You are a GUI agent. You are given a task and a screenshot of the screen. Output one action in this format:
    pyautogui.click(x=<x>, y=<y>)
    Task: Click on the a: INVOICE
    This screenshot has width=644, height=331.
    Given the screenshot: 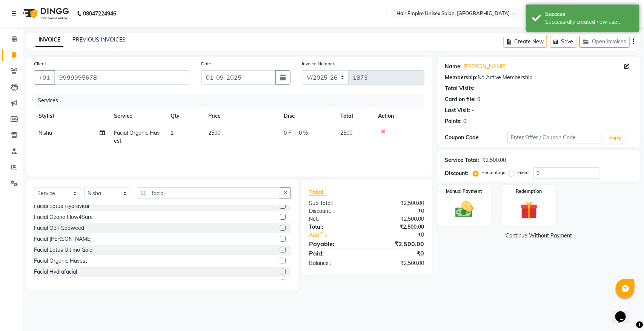 What is the action you would take?
    pyautogui.click(x=49, y=40)
    